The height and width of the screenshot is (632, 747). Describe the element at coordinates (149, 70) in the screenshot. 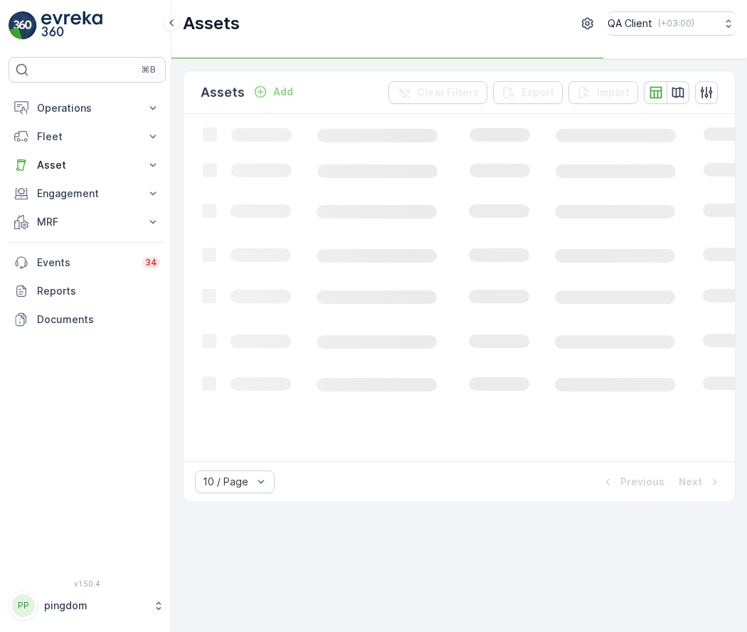

I see `p: ⌘B` at that location.